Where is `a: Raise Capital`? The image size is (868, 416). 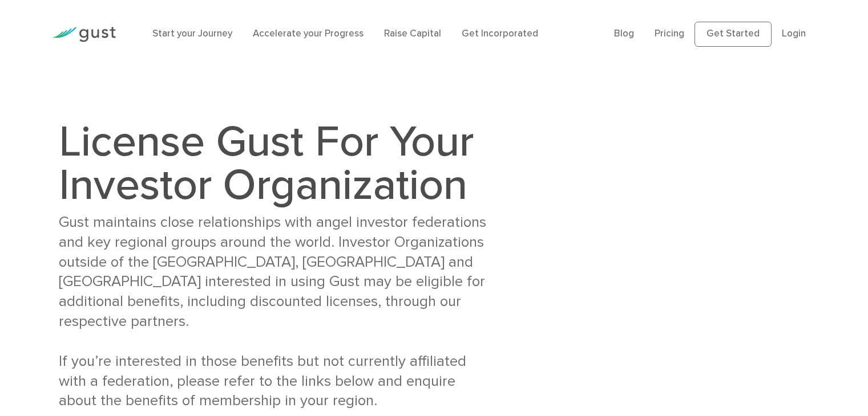 a: Raise Capital is located at coordinates (413, 34).